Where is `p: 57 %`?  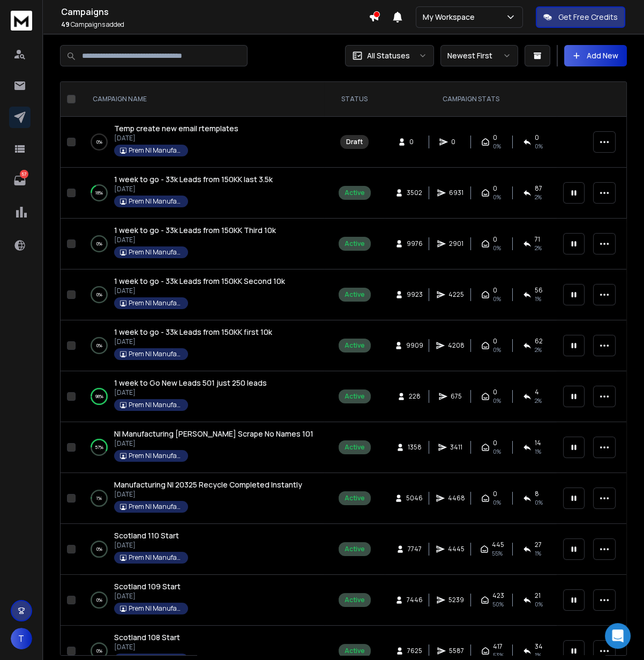 p: 57 % is located at coordinates (99, 447).